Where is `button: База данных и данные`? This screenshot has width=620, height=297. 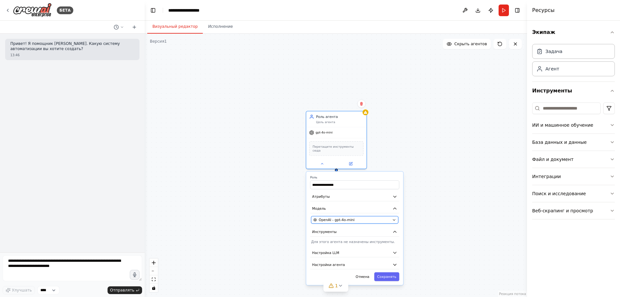 button: База данных и данные is located at coordinates (573, 142).